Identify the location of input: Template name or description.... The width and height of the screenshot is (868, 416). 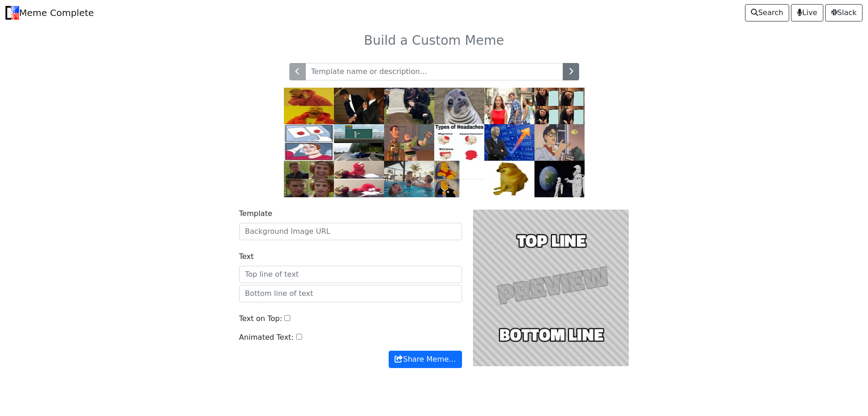
(434, 72).